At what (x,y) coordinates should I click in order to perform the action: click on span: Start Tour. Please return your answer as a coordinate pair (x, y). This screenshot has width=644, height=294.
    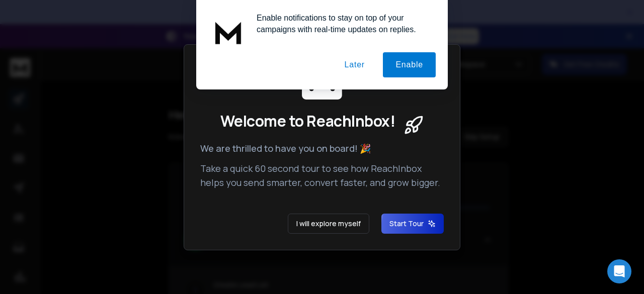
    Looking at the image, I should click on (412, 224).